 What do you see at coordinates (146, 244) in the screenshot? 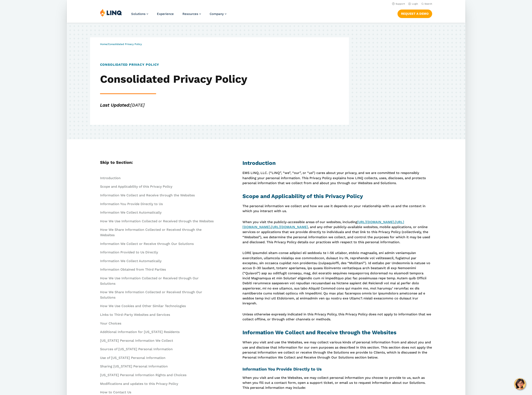
I see `a: Information We Collect or Receive through Our Solutions` at bounding box center [146, 244].